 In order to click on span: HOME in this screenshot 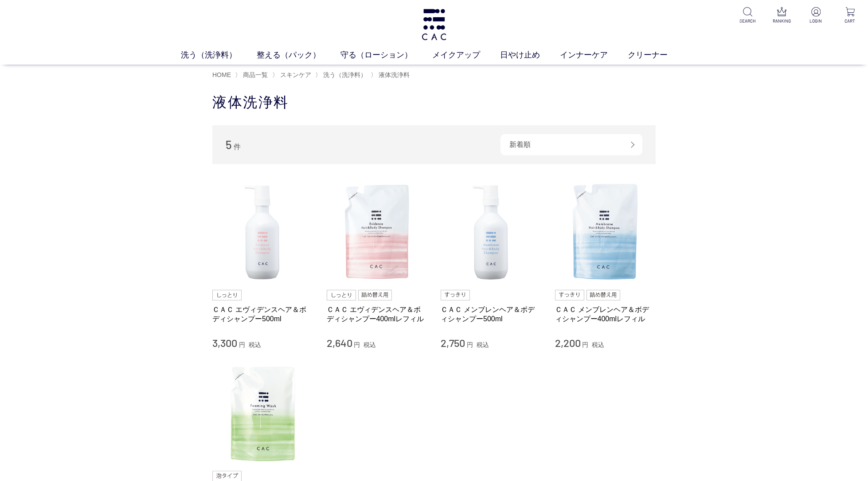, I will do `click(222, 75)`.